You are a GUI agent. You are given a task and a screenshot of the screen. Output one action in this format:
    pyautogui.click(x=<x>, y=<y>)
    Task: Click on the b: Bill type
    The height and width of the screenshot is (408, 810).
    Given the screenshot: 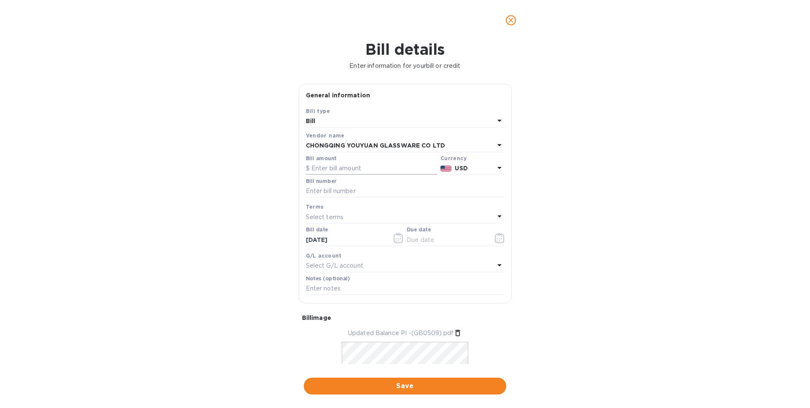 What is the action you would take?
    pyautogui.click(x=318, y=111)
    